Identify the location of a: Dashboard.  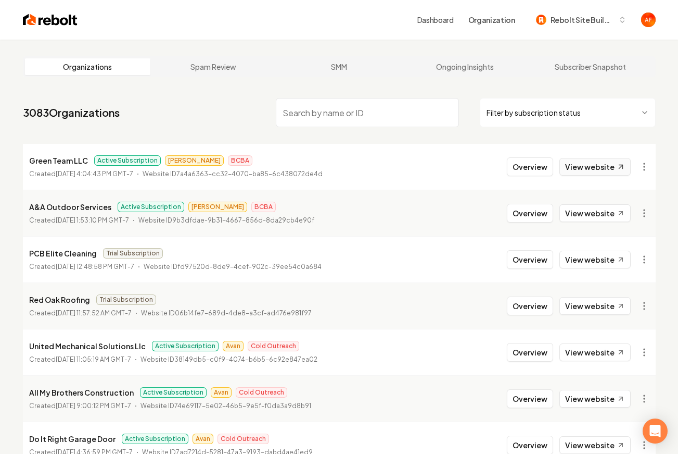
(436, 20).